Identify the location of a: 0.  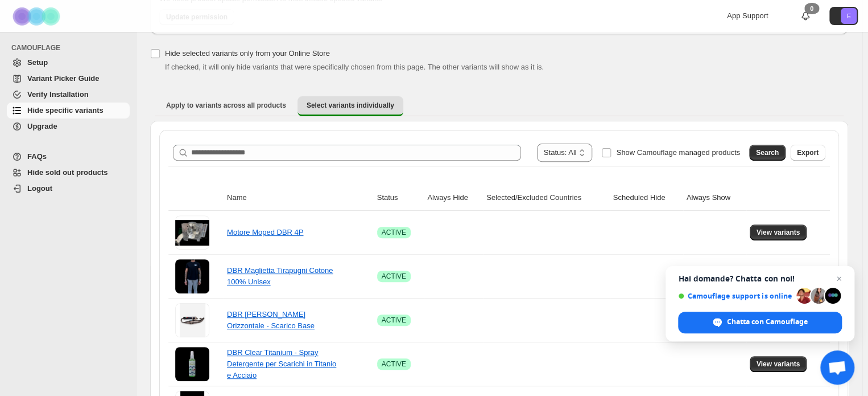
(805, 16).